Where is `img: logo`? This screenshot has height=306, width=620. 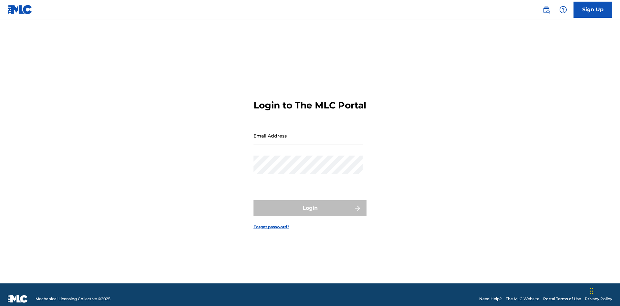 img: logo is located at coordinates (18, 299).